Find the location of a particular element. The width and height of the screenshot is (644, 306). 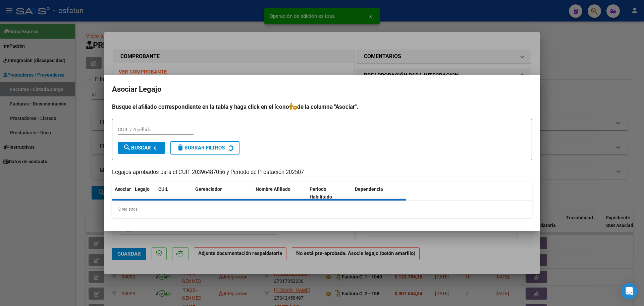

span: Legajo is located at coordinates (142, 189).